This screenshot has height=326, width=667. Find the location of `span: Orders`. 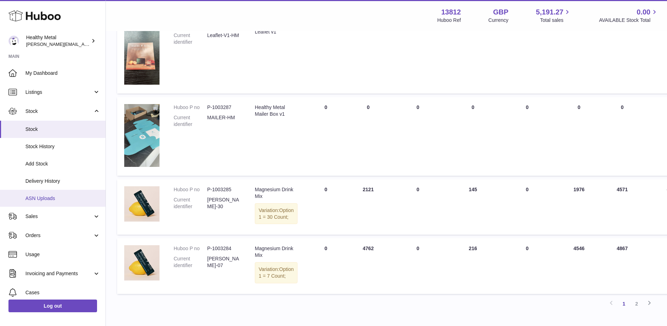

span: Orders is located at coordinates (59, 235).